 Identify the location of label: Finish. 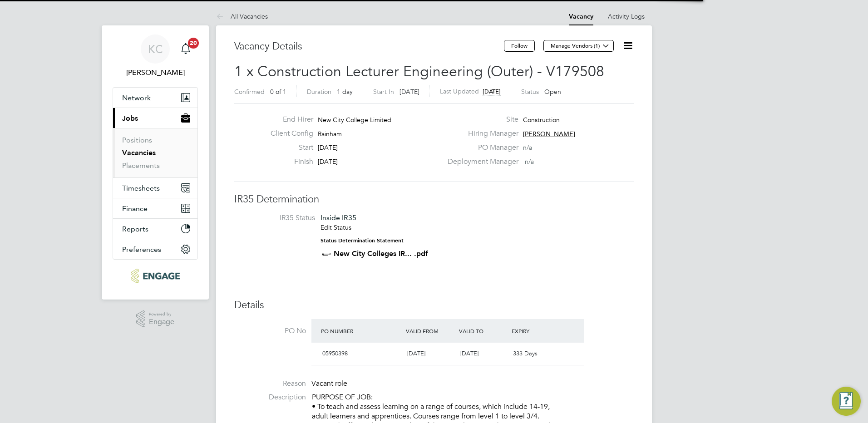
(288, 161).